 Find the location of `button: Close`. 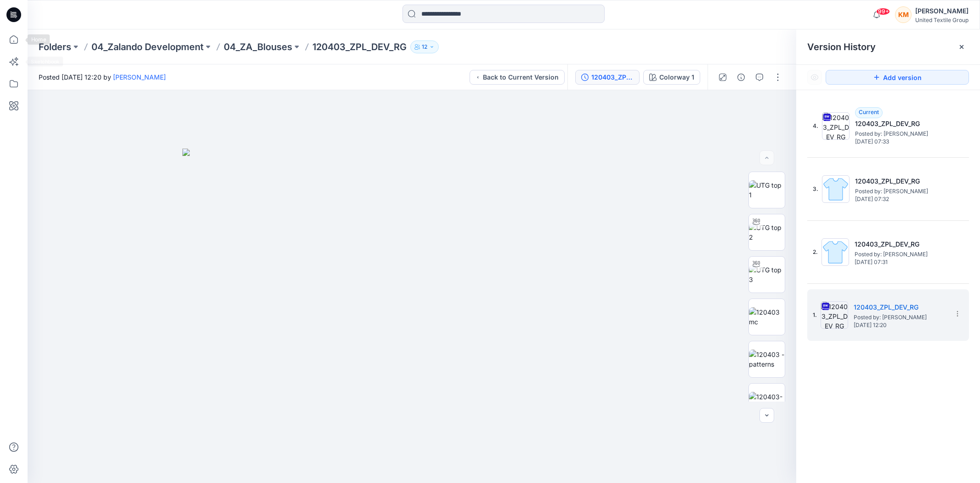

button: Close is located at coordinates (962, 47).